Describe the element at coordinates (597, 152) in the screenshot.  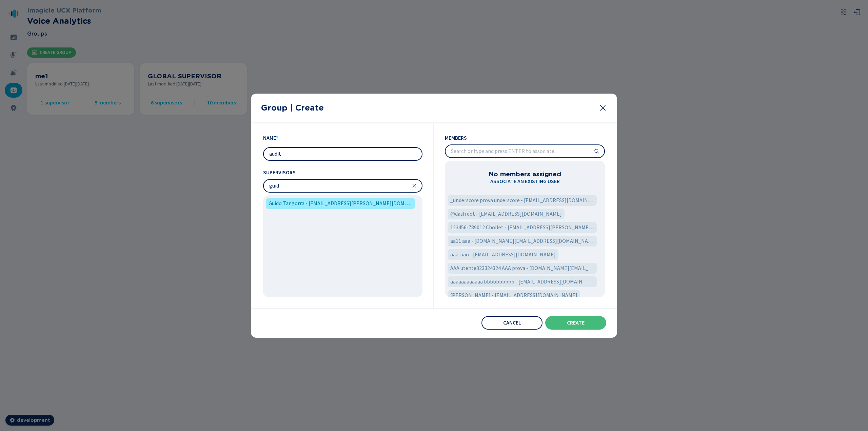
I see `svg: search` at that location.